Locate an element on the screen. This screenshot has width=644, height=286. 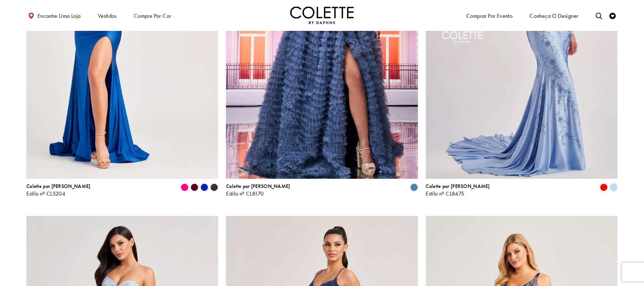
font: Estilo nº CL8170 is located at coordinates (245, 193).